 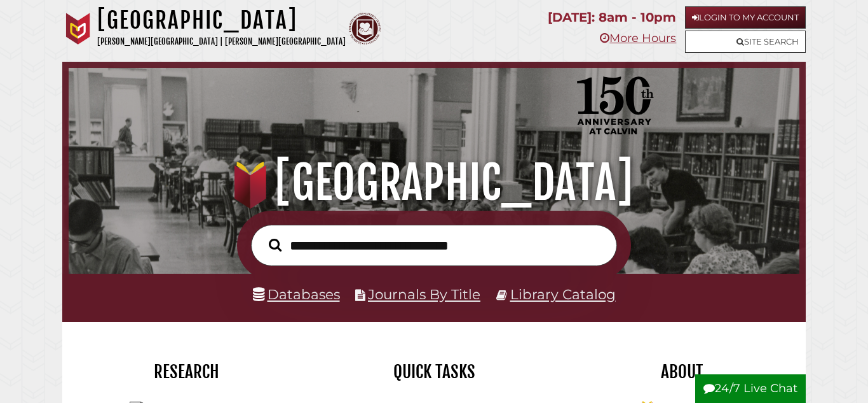 What do you see at coordinates (275, 245) in the screenshot?
I see `i: Search` at bounding box center [275, 245].